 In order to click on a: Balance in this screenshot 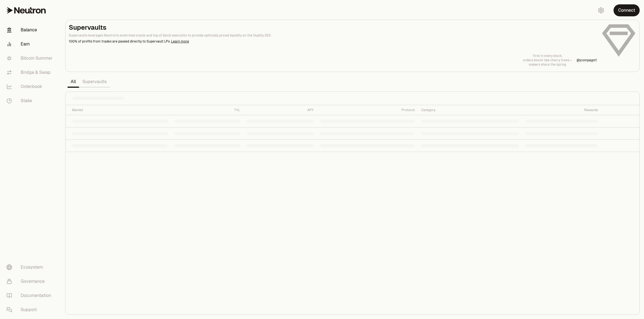, I will do `click(30, 30)`.